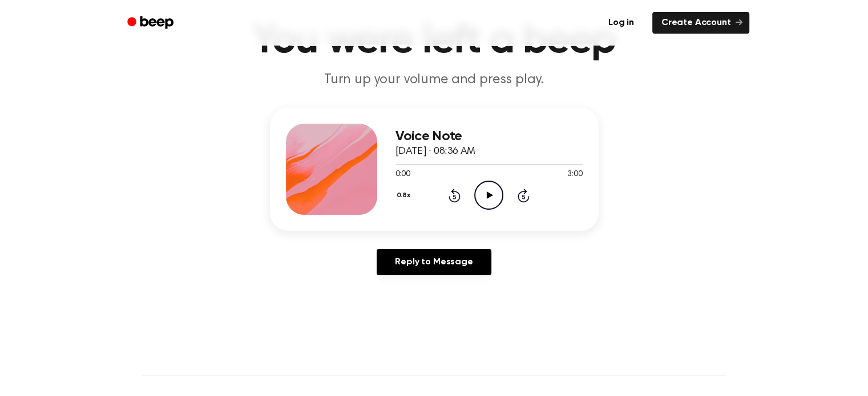  What do you see at coordinates (434, 80) in the screenshot?
I see `p: Turn up your volume and press play.` at bounding box center [434, 80].